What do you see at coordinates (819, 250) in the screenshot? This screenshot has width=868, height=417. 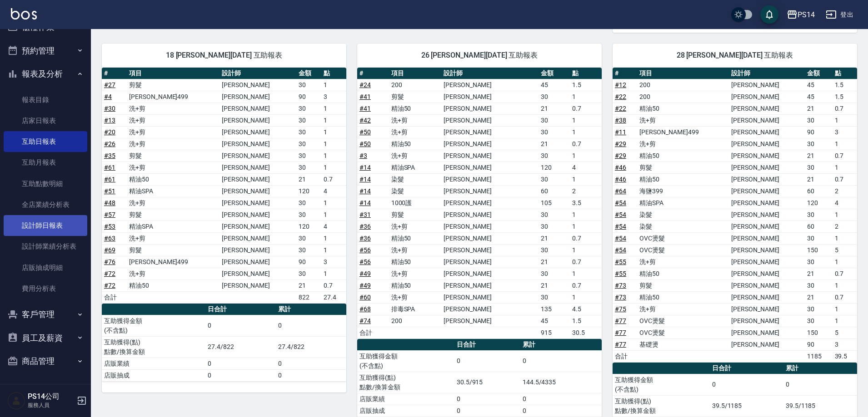 I see `td: 150` at bounding box center [819, 250].